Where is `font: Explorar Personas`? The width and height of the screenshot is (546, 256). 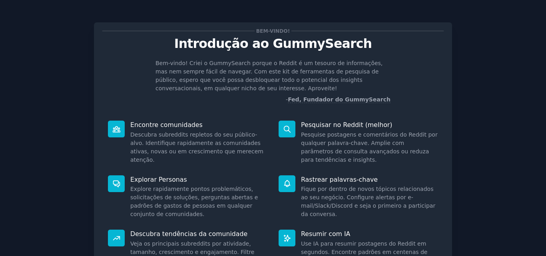
font: Explorar Personas is located at coordinates (159, 180).